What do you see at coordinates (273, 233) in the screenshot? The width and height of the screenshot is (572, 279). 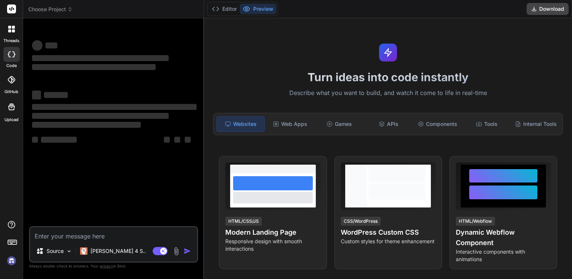 I see `h4: Modern Landing Page` at bounding box center [273, 233].